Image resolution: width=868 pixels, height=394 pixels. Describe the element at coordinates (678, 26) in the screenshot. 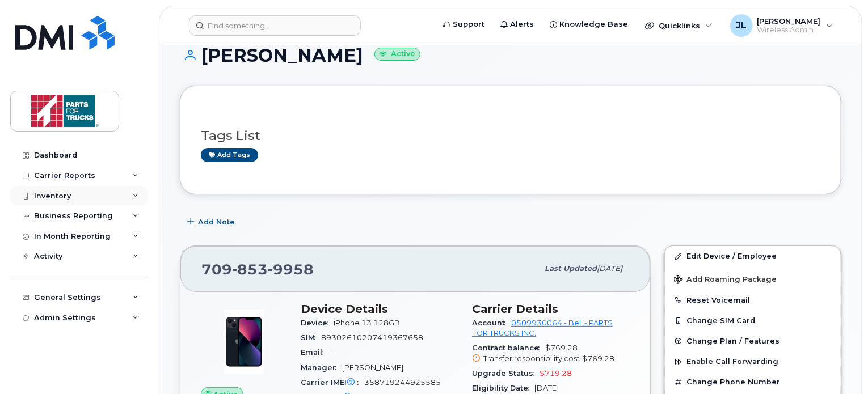

I see `div: Quicklinks` at that location.